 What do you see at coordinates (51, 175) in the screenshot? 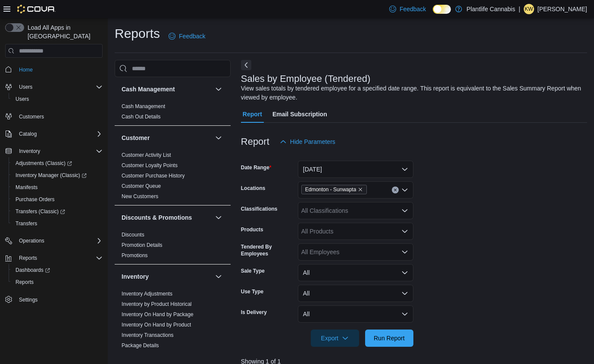
I see `a: Inventory Manager (Classic)` at bounding box center [51, 175].